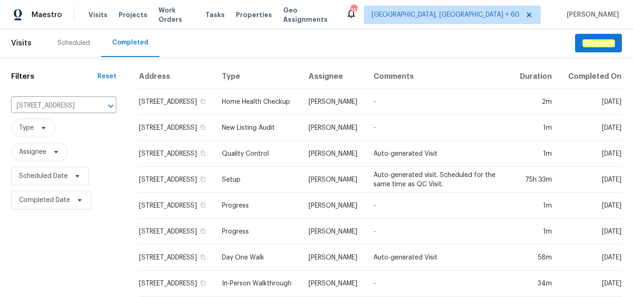  Describe the element at coordinates (535, 284) in the screenshot. I see `td: 34m` at that location.